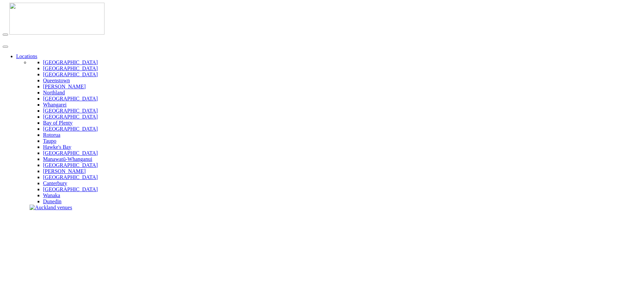 The image size is (640, 301). What do you see at coordinates (57, 147) in the screenshot?
I see `a: Hawke's Bay` at bounding box center [57, 147].